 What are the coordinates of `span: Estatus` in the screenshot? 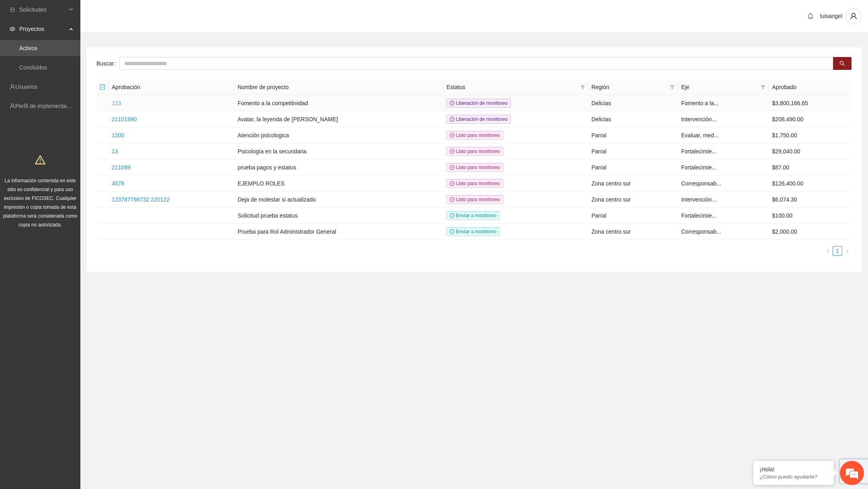 It's located at (512, 87).